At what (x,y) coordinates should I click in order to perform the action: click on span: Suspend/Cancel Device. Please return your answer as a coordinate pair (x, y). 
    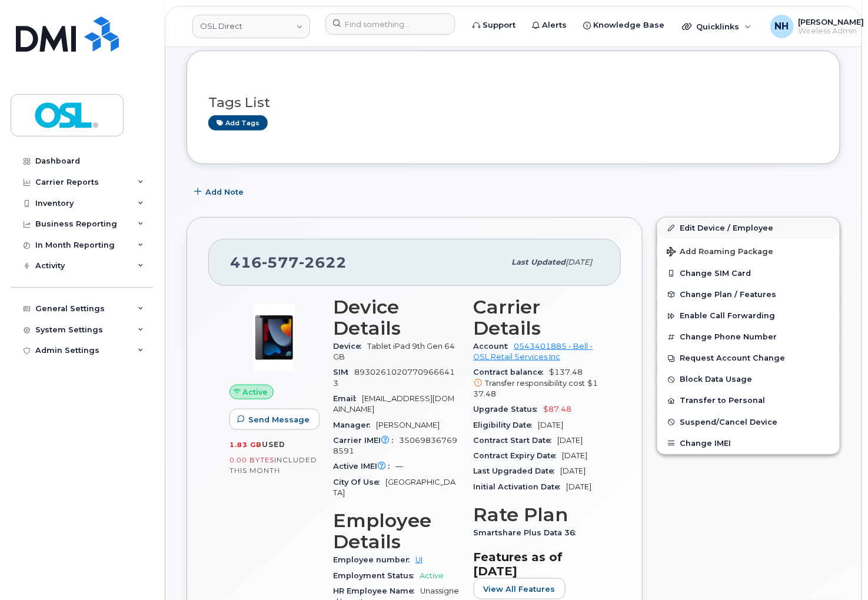
    Looking at the image, I should click on (728, 422).